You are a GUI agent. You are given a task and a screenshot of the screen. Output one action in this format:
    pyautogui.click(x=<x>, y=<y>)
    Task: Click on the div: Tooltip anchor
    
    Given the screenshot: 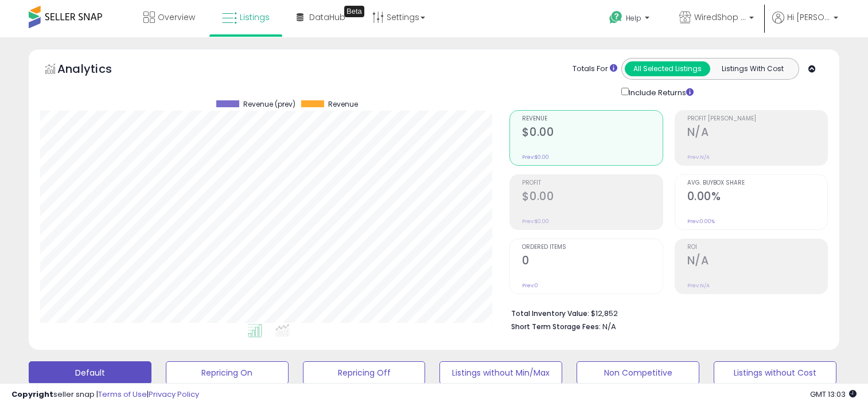 What is the action you would take?
    pyautogui.click(x=354, y=11)
    